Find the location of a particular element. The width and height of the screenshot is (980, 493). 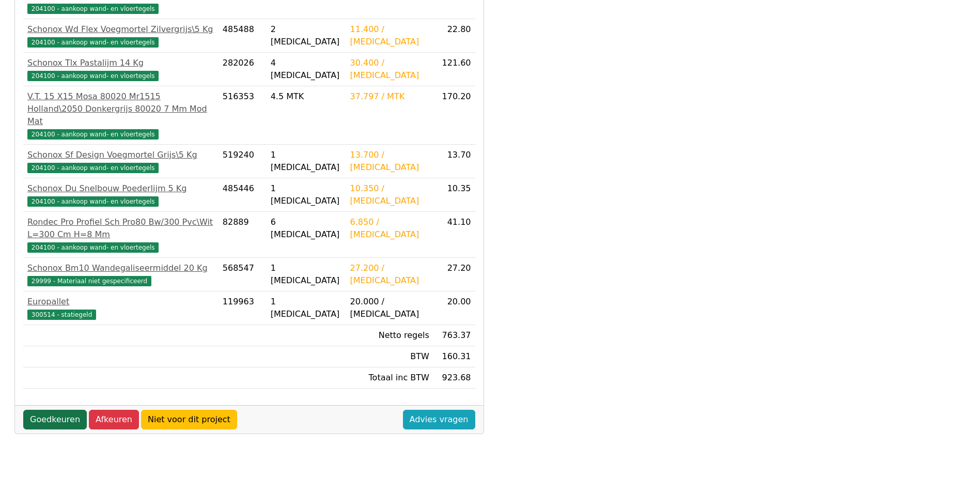

div: Europallet is located at coordinates (121, 302).